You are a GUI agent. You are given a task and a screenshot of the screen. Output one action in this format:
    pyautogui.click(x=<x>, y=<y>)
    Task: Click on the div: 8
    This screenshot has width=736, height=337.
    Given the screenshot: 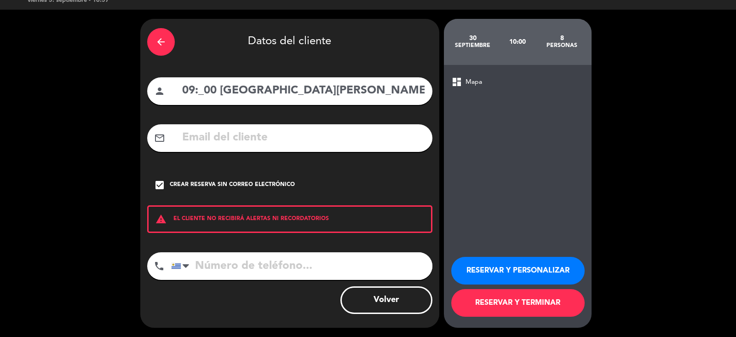 What is the action you would take?
    pyautogui.click(x=561, y=38)
    